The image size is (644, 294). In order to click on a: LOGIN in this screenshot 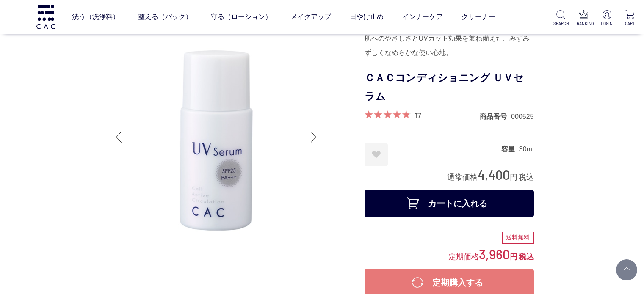, I will do `click(607, 18)`.